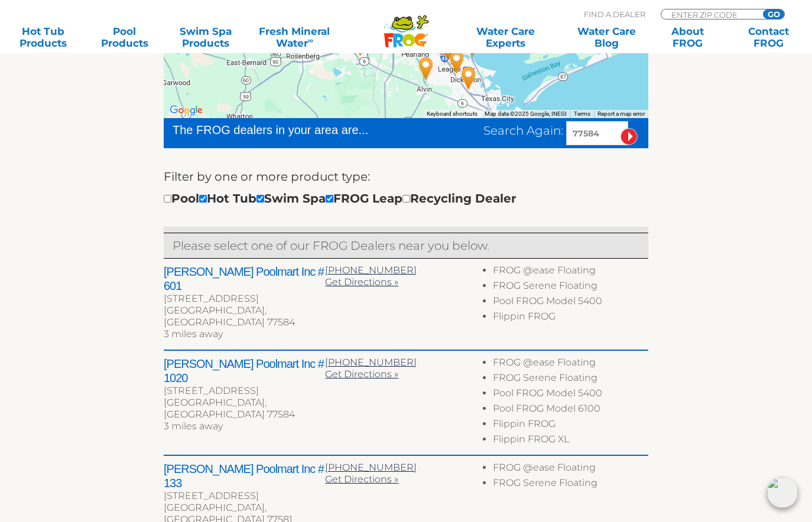 The height and width of the screenshot is (522, 812). What do you see at coordinates (426, 69) in the screenshot?
I see `div: Leslie's Poolmart, Inc. # 736 - 9 miles away.` at bounding box center [426, 69].